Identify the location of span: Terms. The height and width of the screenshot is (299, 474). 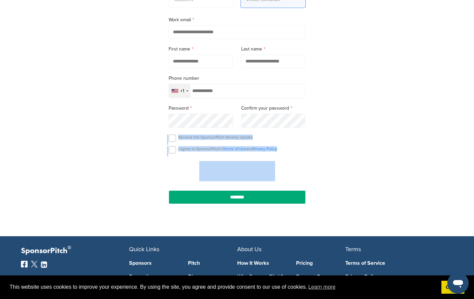
(353, 249).